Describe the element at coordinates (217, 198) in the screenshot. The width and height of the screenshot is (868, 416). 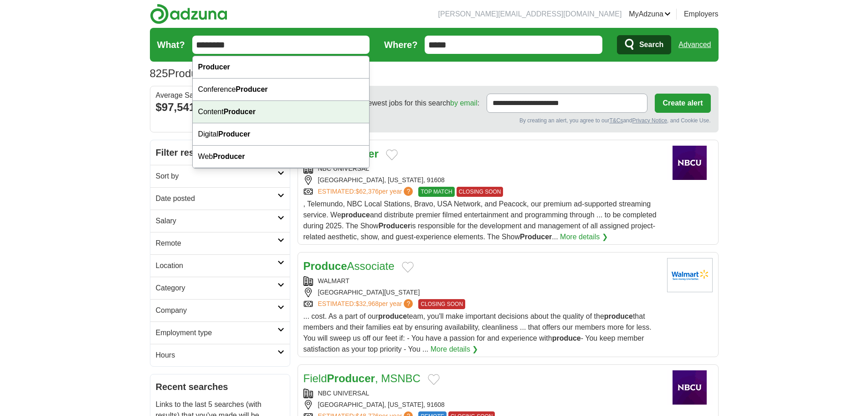
I see `h2: Date posted` at that location.